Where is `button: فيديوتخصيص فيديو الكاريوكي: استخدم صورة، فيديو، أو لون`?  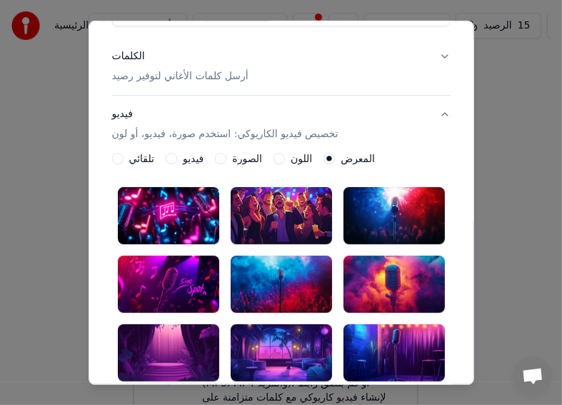 button: فيديوتخصيص فيديو الكاريوكي: استخدم صورة، فيديو، أو لون is located at coordinates (282, 124).